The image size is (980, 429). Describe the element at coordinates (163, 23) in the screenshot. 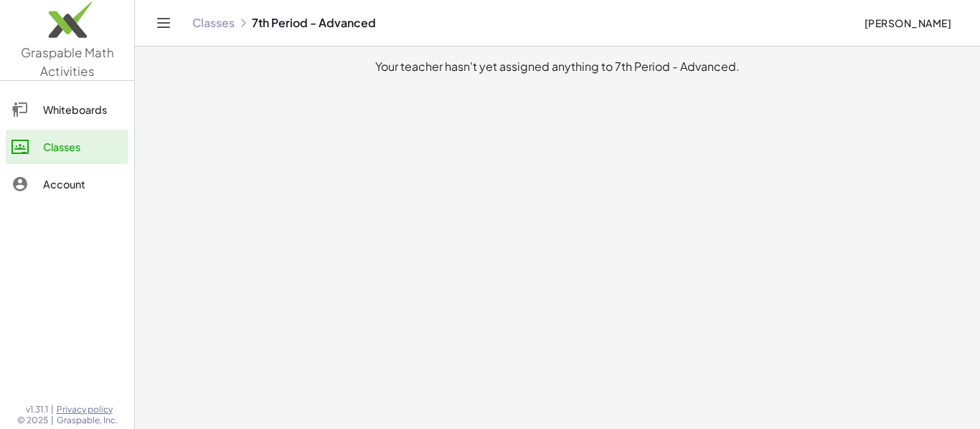

I see `button: Toggle navigation` at that location.